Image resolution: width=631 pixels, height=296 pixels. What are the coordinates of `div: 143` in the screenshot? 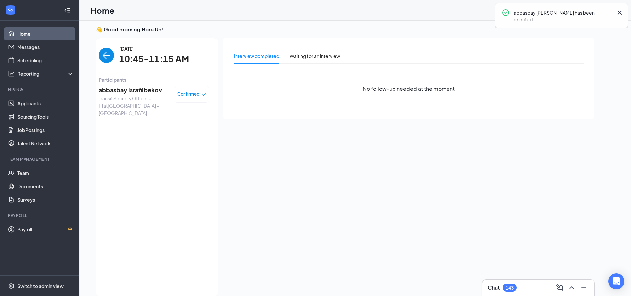 It's located at (510, 288).